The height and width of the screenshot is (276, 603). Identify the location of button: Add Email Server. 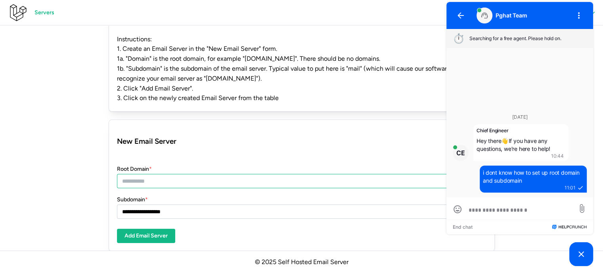
(146, 236).